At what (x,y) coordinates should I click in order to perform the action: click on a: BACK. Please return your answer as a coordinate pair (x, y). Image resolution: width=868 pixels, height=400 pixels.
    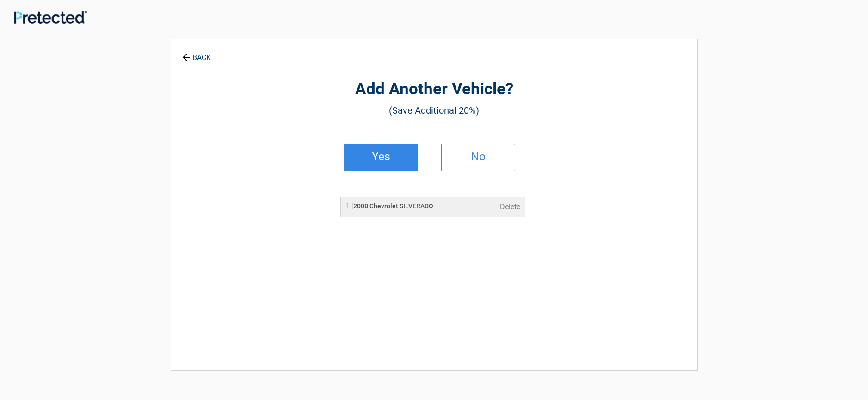
    Looking at the image, I should click on (197, 54).